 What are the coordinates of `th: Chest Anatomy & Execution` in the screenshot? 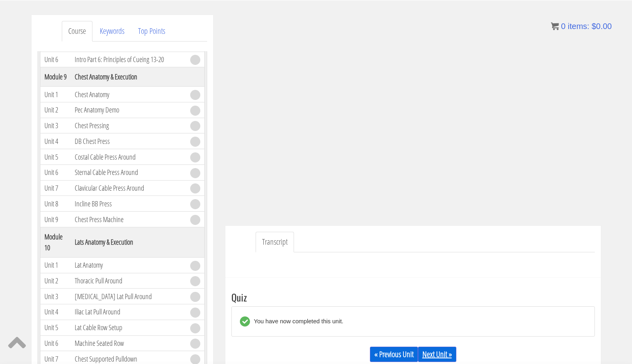 It's located at (129, 77).